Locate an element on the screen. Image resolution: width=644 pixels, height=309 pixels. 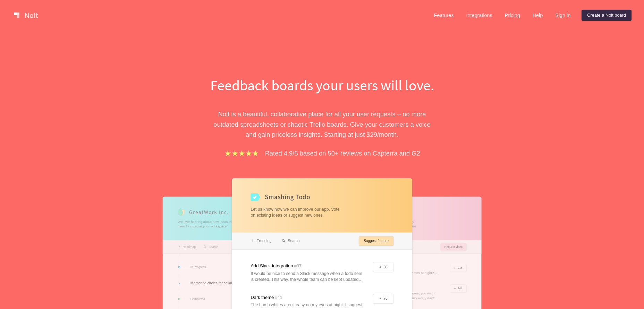
a: Create a Nolt board is located at coordinates (607, 15).